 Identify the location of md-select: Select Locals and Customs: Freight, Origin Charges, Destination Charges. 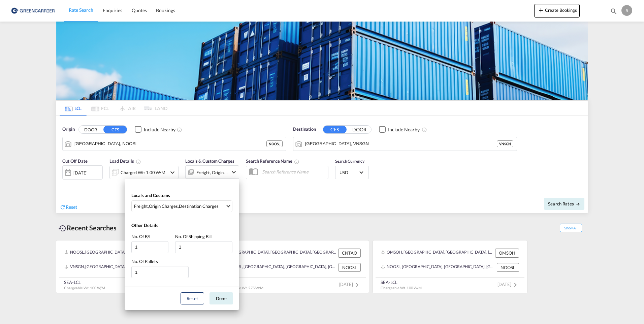
(182, 206).